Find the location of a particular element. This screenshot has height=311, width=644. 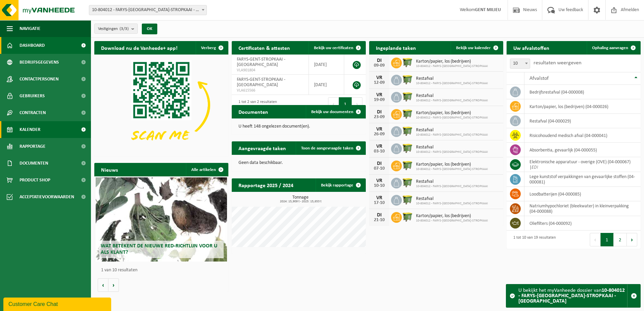

div: 21-10 is located at coordinates (379, 220).